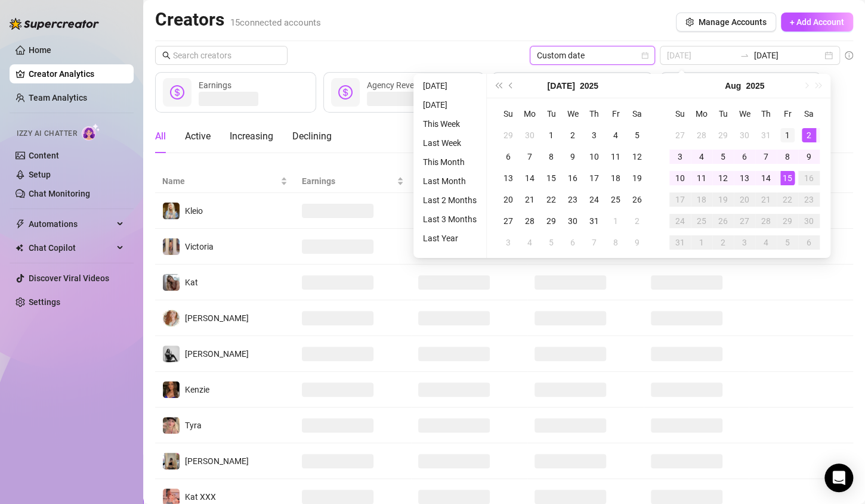  I want to click on th: Earnings, so click(352, 181).